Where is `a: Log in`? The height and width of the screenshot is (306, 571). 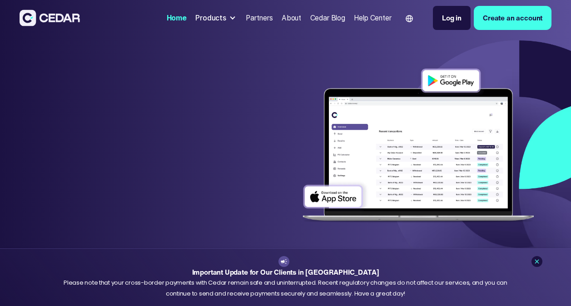 a: Log in is located at coordinates (452, 18).